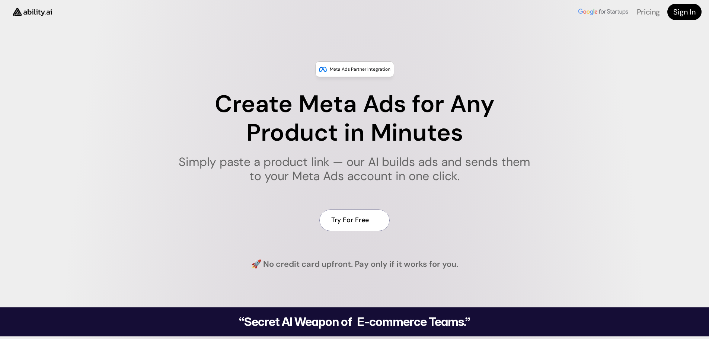 The height and width of the screenshot is (339, 709). What do you see at coordinates (355, 322) in the screenshot?
I see `h2: “Secret AI Weapon of E-commerce Teams.”` at bounding box center [355, 322].